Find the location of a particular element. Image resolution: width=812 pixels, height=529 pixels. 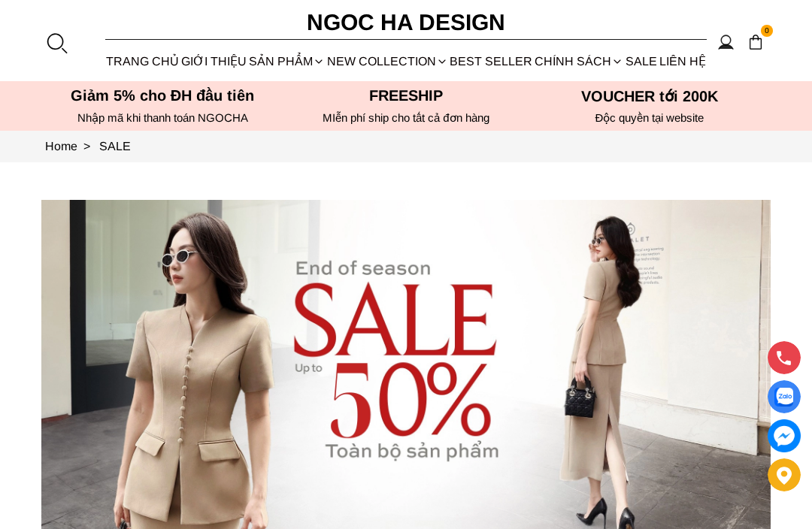

font: Freeship is located at coordinates (406, 96).